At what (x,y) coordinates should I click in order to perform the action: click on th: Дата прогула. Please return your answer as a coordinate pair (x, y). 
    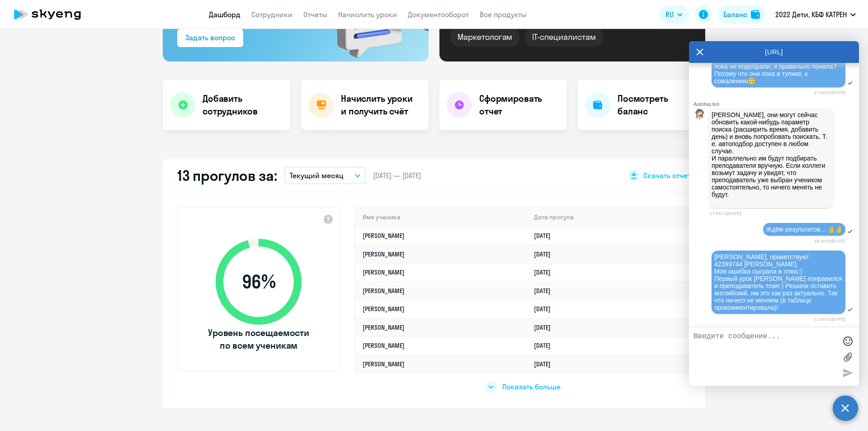
    Looking at the image, I should click on (607, 217).